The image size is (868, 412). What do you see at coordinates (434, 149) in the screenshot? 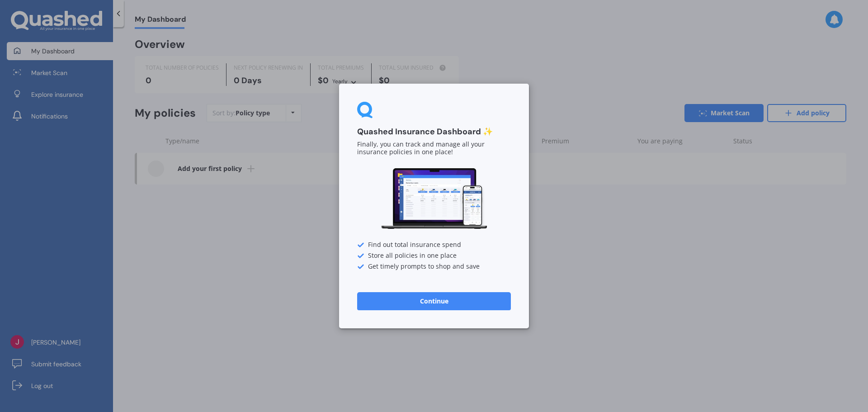
I see `p: Finally, you can track and manage all your insurance policies in one place!` at bounding box center [434, 149].